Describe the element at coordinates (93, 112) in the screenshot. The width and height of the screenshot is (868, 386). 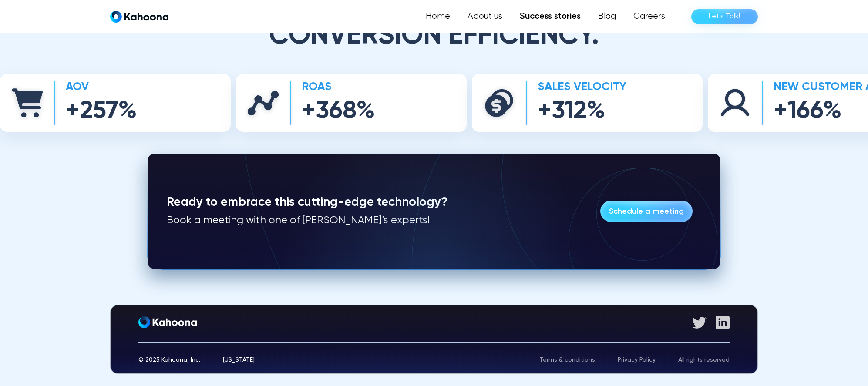
I see `div: +257%` at that location.